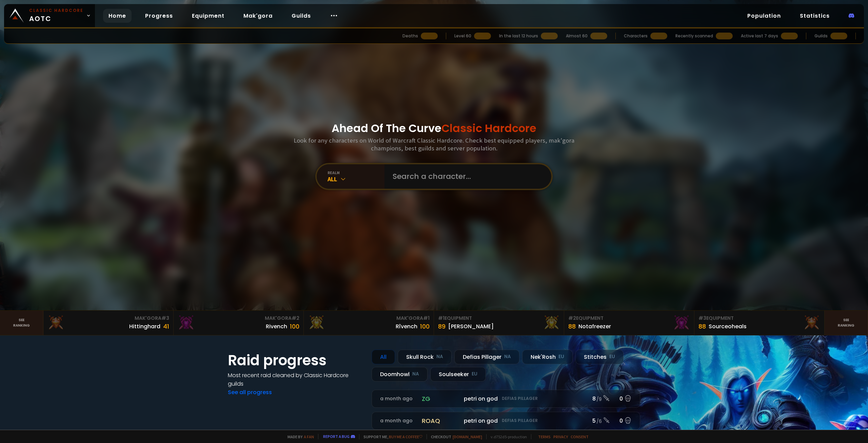 This screenshot has width=868, height=443. I want to click on div: Deaths, so click(410, 36).